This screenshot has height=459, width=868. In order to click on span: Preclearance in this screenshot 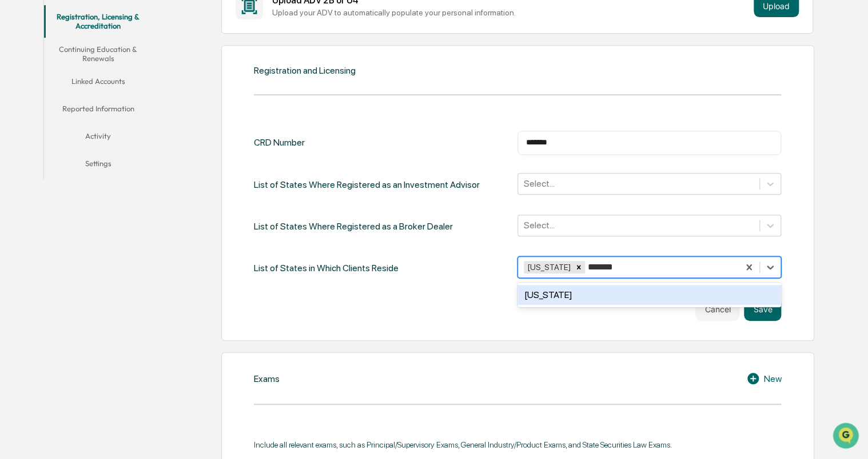, I will do `click(48, 149)`.